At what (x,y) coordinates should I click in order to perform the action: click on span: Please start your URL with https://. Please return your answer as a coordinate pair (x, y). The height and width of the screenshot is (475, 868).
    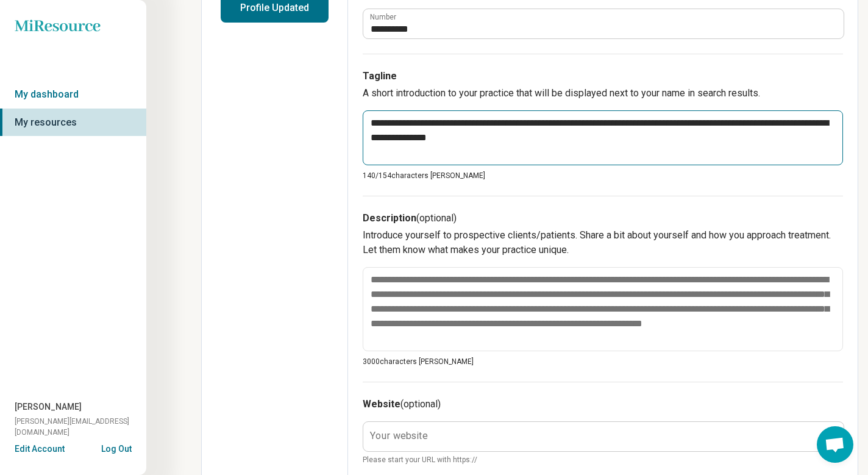
    Looking at the image, I should click on (603, 460).